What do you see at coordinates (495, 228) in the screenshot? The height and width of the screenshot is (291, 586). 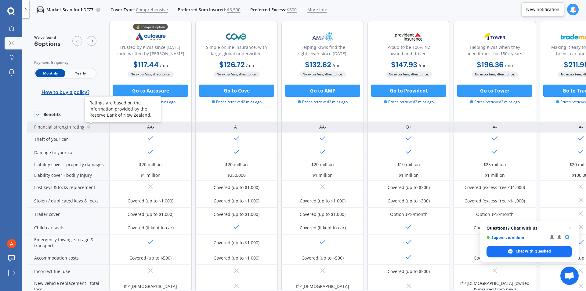 I see `div: Covered (up to $750)` at bounding box center [495, 228].